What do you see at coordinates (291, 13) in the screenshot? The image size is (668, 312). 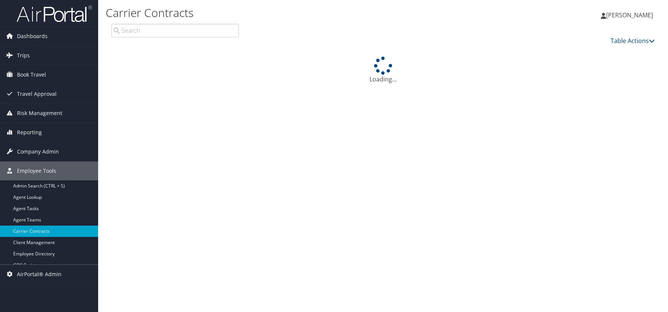 I see `h1: Carrier Contracts` at bounding box center [291, 13].